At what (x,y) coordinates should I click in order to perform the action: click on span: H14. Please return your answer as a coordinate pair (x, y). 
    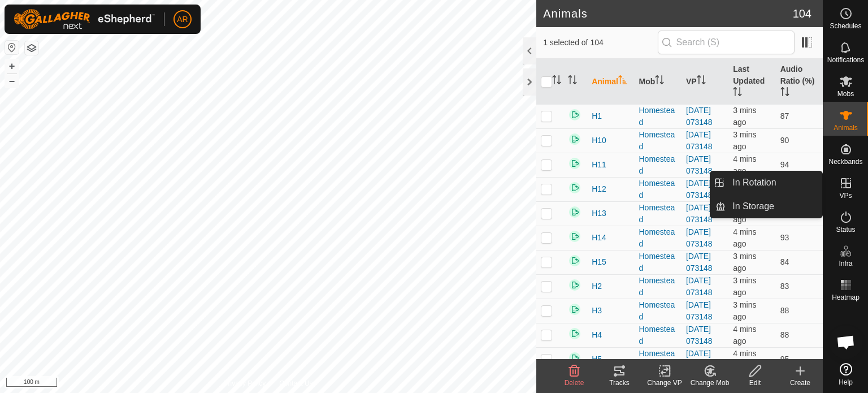
    Looking at the image, I should click on (599, 237).